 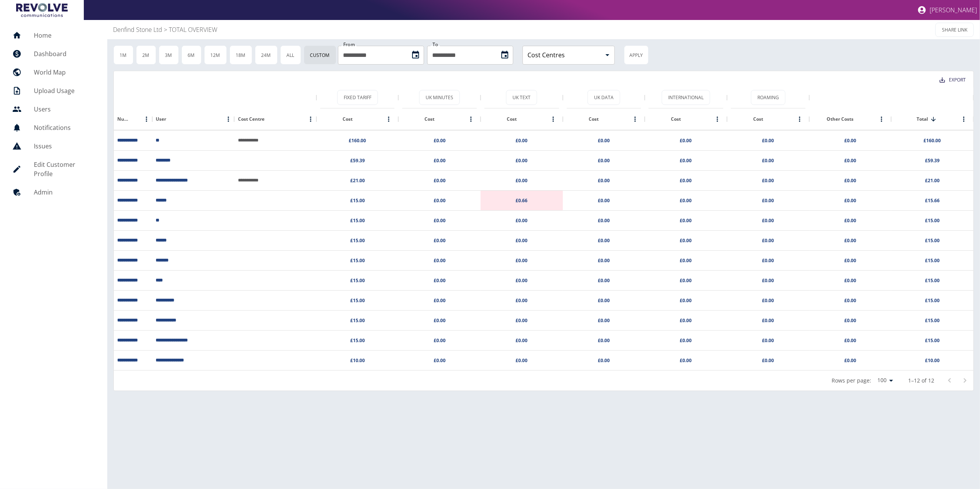 I want to click on a: Edit Customer Profile, so click(x=54, y=169).